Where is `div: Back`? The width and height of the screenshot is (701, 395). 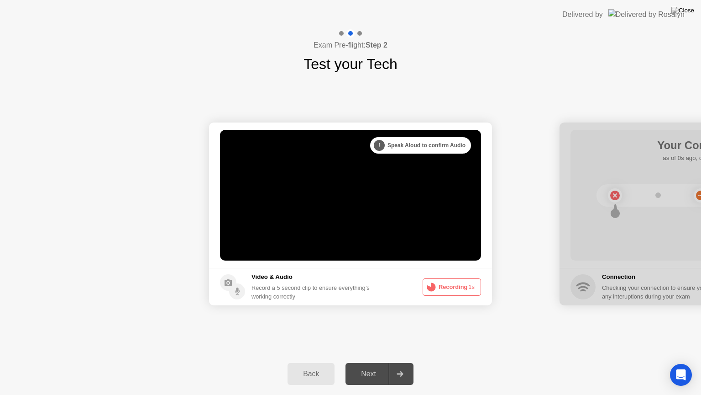 div: Back is located at coordinates (311, 374).